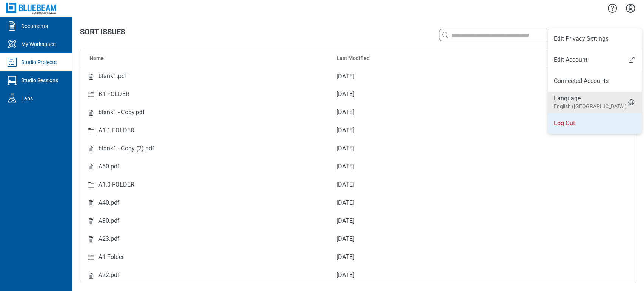 The height and width of the screenshot is (291, 644). I want to click on div: A22.pdf, so click(109, 276).